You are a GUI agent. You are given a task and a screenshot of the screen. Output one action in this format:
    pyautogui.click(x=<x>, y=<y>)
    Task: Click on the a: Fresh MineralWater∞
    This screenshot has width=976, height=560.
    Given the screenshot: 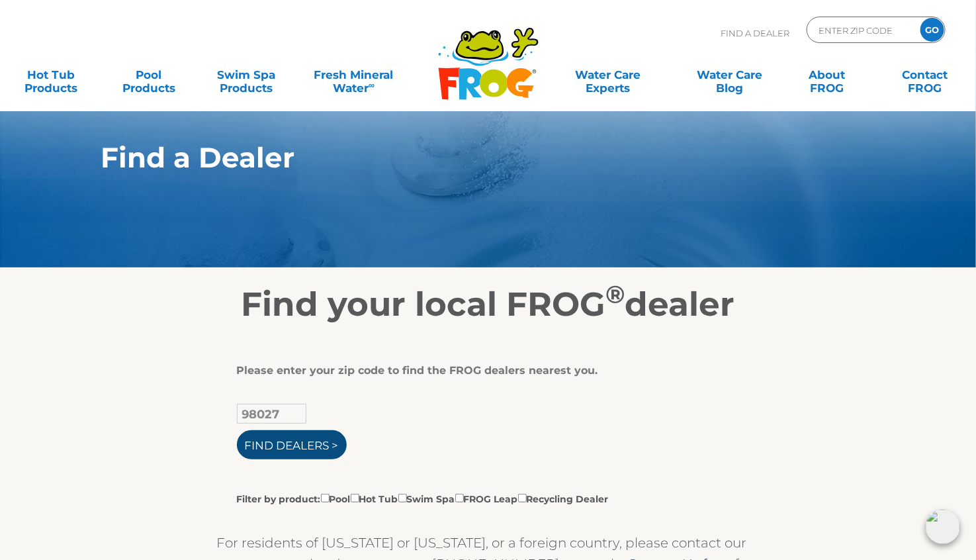 What is the action you would take?
    pyautogui.click(x=354, y=75)
    